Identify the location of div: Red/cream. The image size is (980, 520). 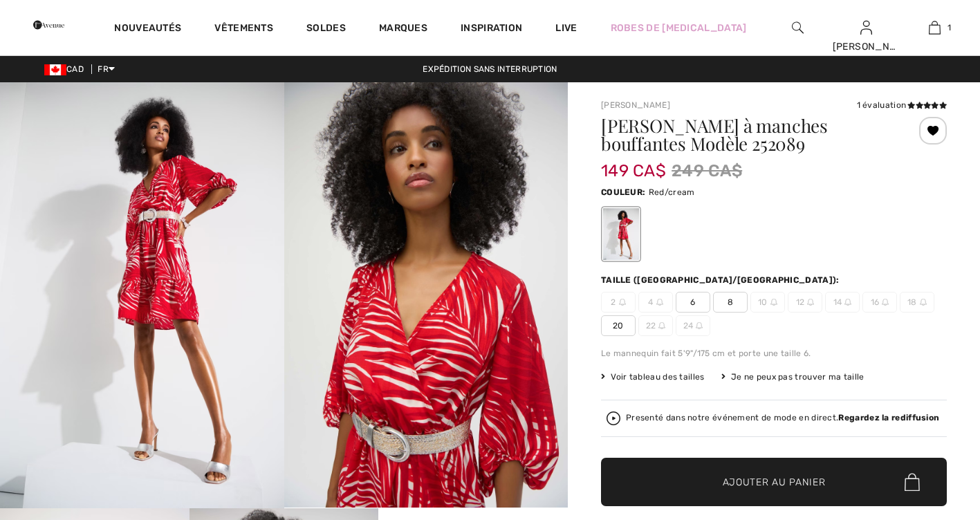
(621, 233).